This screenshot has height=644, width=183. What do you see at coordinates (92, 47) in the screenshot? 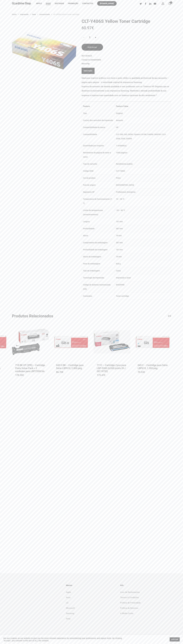
I see `button: Adicionar` at bounding box center [92, 47].